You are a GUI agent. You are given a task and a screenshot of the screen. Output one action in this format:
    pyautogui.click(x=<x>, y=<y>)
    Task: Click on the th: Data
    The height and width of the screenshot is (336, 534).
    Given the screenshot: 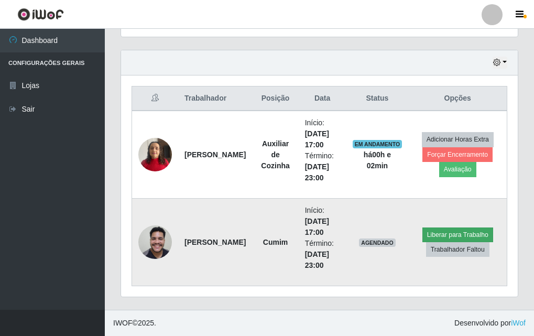 What is the action you would take?
    pyautogui.click(x=322, y=99)
    